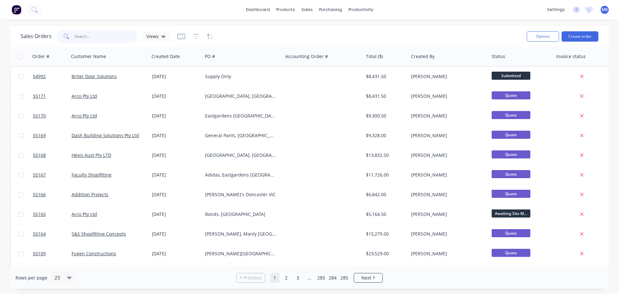 This screenshot has height=294, width=619. I want to click on div: $6,842.00, so click(385, 194).